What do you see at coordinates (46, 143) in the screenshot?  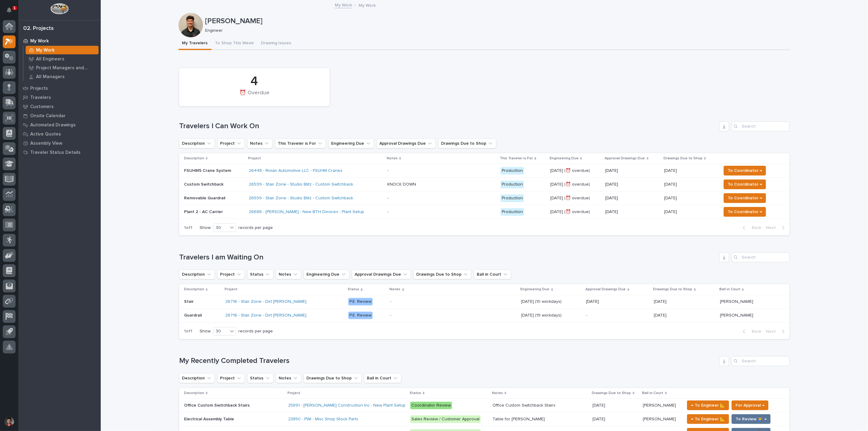 I see `p: Assembly View` at bounding box center [46, 143].